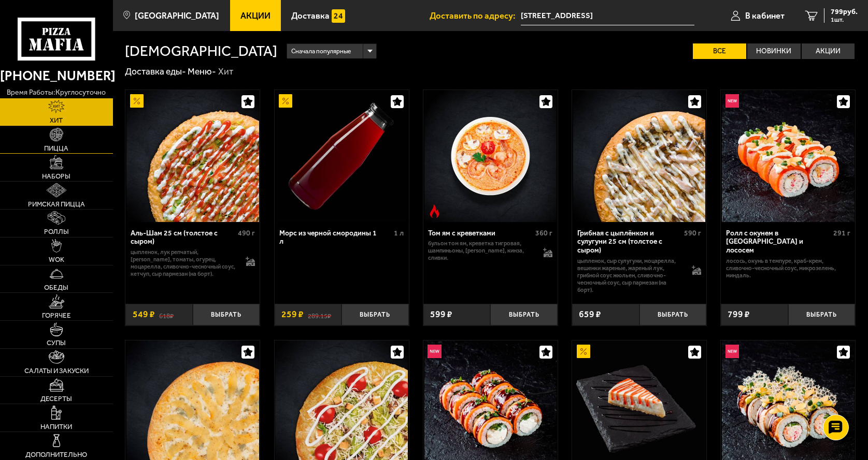  Describe the element at coordinates (246, 233) in the screenshot. I see `span: 490 г` at that location.